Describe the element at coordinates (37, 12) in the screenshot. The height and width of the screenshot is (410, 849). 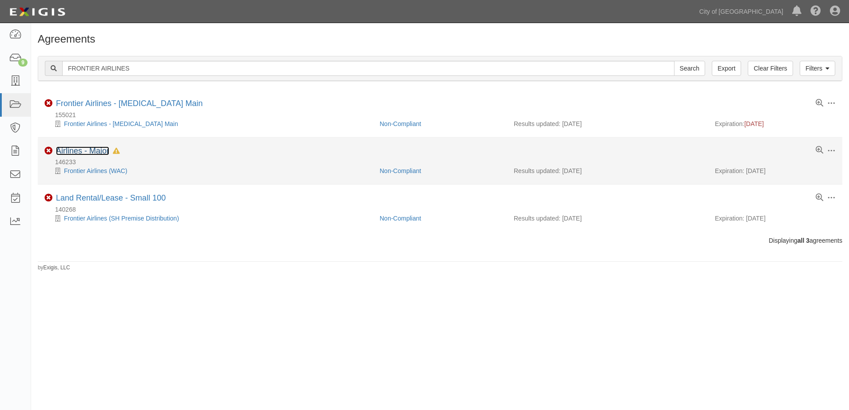
I see `img: logo-5460c22ac91f19d4615b14bd174203de0afe785f0fc80cf4dbbc73dc1793850b.png` at that location.